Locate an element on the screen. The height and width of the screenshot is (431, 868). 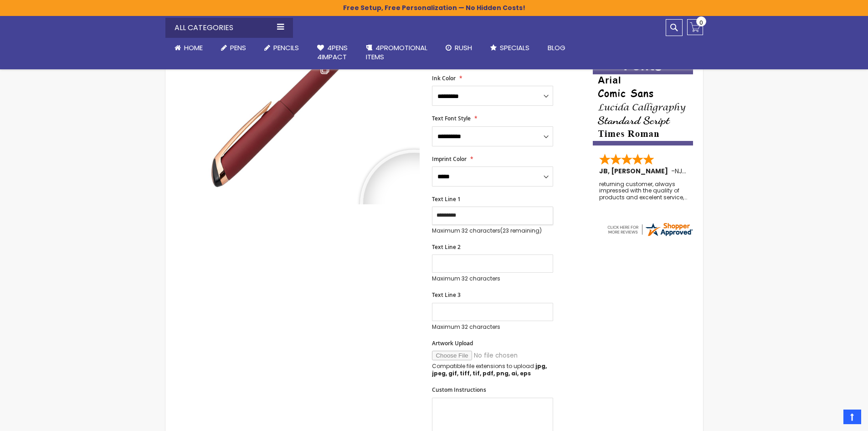
a: Pencils is located at coordinates (282, 48).